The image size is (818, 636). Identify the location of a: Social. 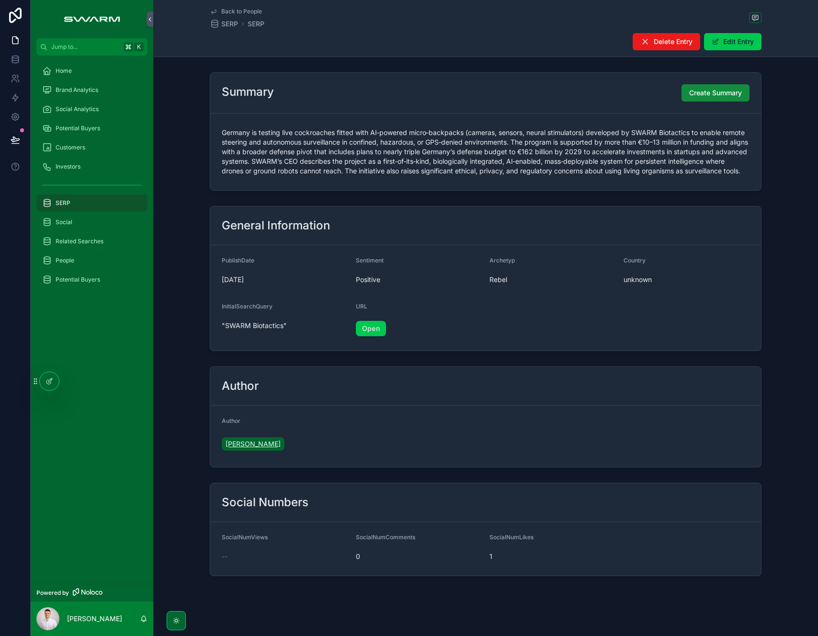
(92, 222).